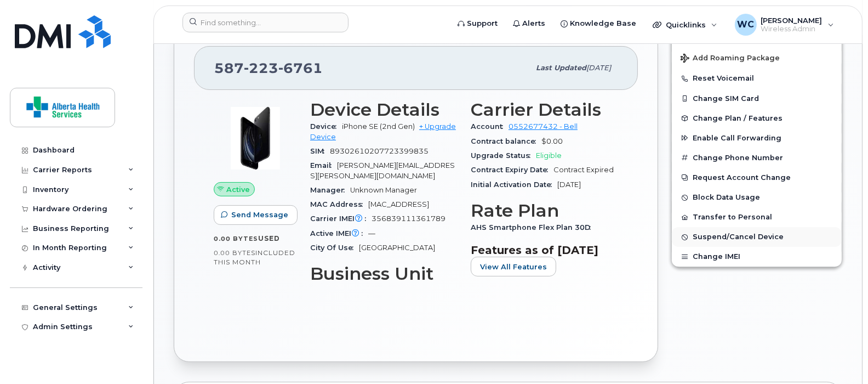 This screenshot has height=384, width=868. I want to click on img: image20231002-3703462-1mz9tax.jpeg, so click(255, 138).